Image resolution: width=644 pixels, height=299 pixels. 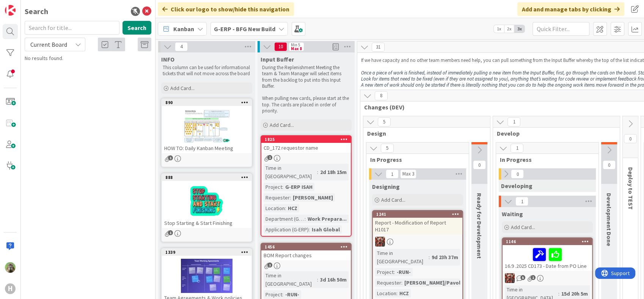 What do you see at coordinates (408, 174) in the screenshot?
I see `div: Max 3` at bounding box center [408, 174].